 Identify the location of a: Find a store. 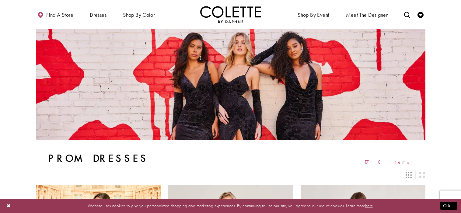
(55, 14).